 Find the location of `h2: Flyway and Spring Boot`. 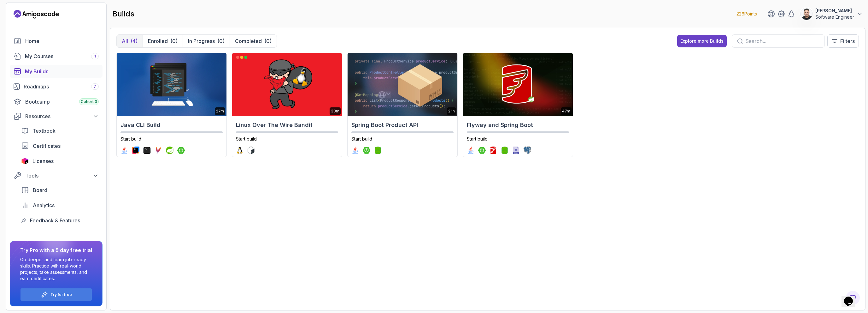

h2: Flyway and Spring Boot is located at coordinates (518, 125).